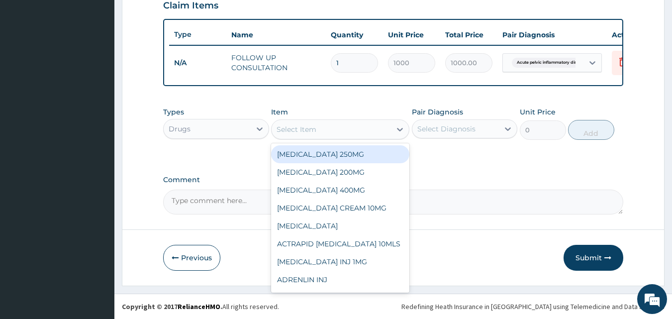 This screenshot has width=672, height=319. Describe the element at coordinates (191, 258) in the screenshot. I see `button: Previous` at that location.